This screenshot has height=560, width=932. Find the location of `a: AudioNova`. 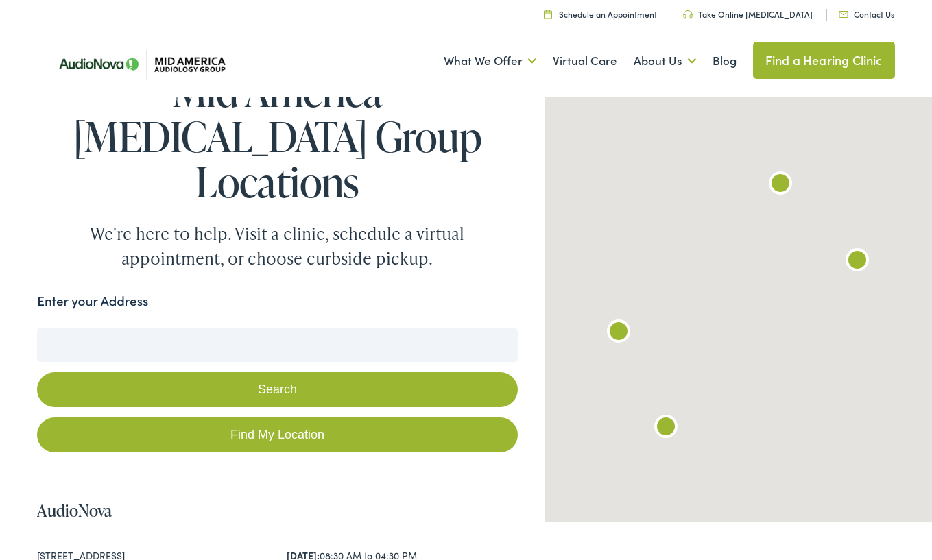

a: AudioNova is located at coordinates (74, 511).